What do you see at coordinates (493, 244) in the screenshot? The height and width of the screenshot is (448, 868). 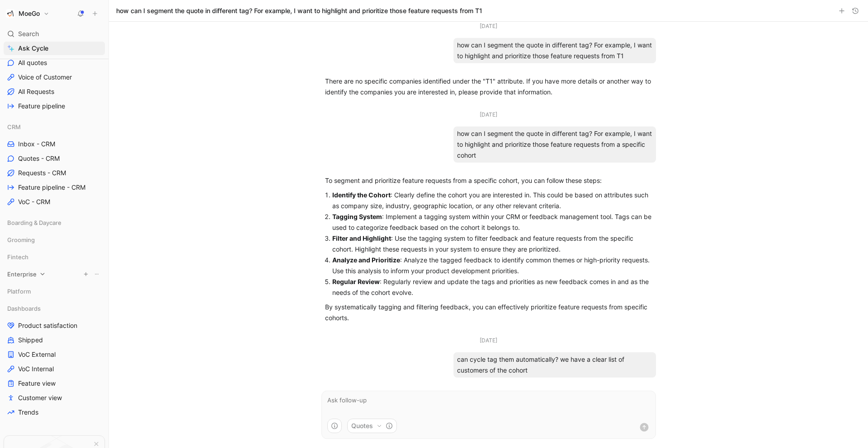 I see `p: : Use the tagging system to filter feedback and feature requests from the specific cohort. Highli...` at bounding box center [493, 244].